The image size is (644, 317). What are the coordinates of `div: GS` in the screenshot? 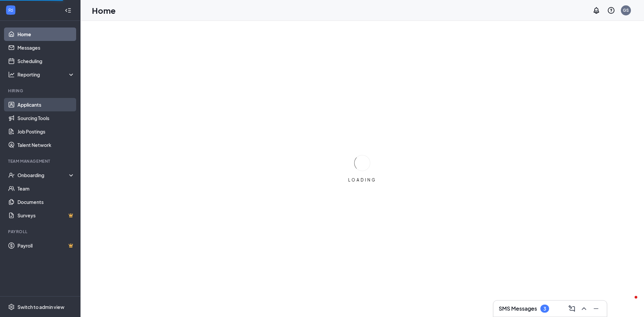 It's located at (626, 10).